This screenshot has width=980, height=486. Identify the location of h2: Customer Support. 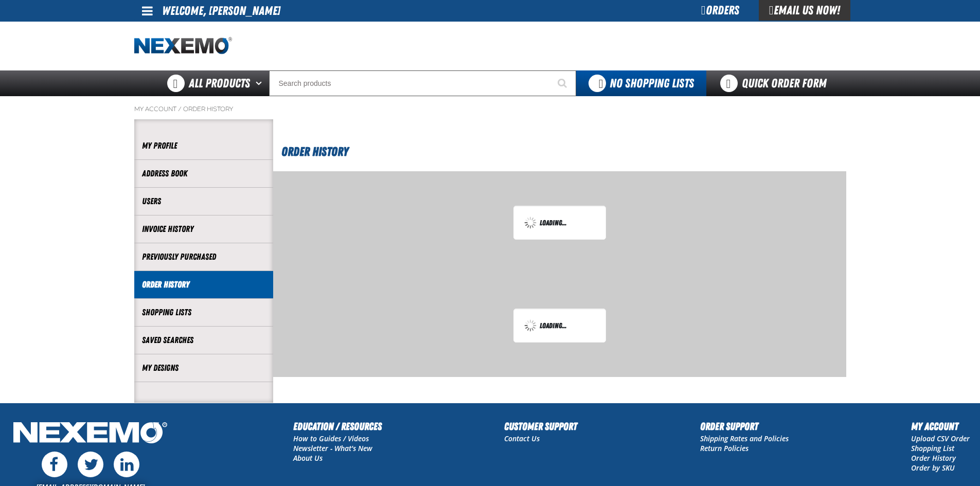
(540, 427).